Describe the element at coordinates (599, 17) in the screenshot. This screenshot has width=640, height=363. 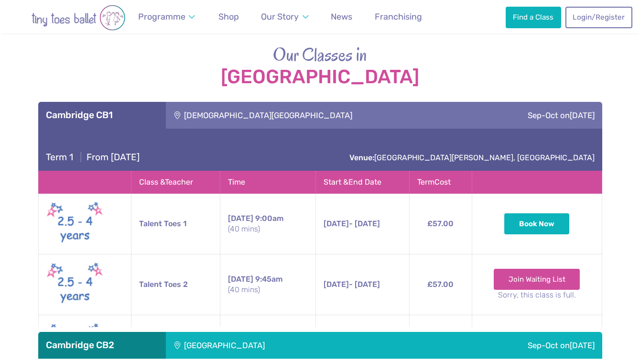
I see `a: Login/Register` at that location.